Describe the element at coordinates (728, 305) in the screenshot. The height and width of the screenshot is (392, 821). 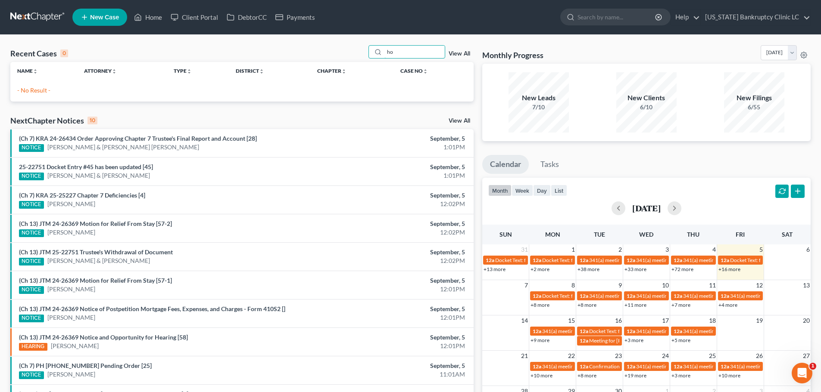
I see `a: +4 more` at that location.